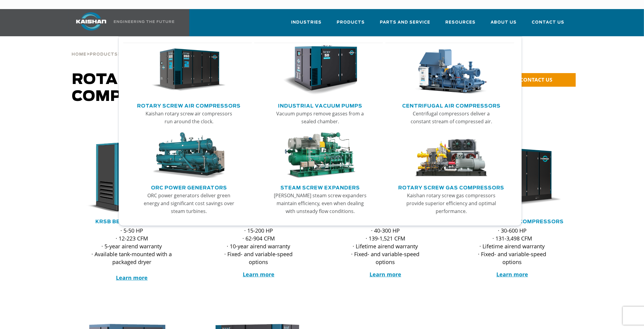 Image resolution: width=644 pixels, height=329 pixels. What do you see at coordinates (189, 105) in the screenshot?
I see `a: Rotary Screw Air Compressors` at bounding box center [189, 105].